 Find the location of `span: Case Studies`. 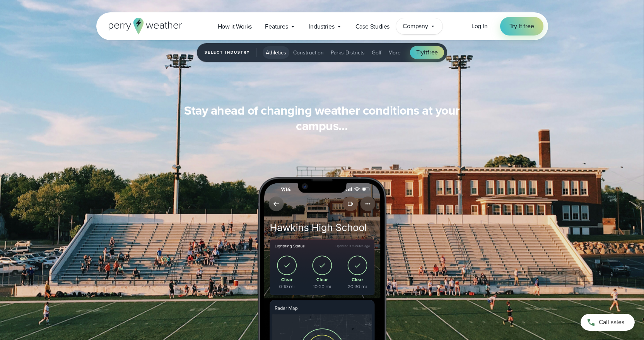

span: Case Studies is located at coordinates (373, 26).